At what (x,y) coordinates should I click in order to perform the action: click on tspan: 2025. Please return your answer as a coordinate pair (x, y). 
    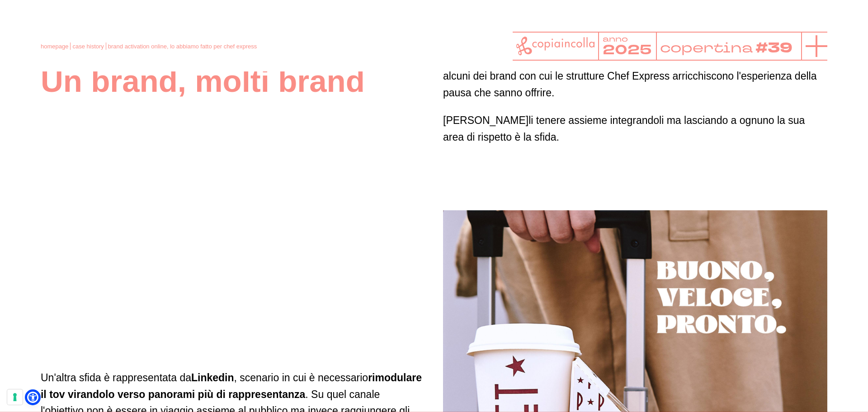
    Looking at the image, I should click on (627, 50).